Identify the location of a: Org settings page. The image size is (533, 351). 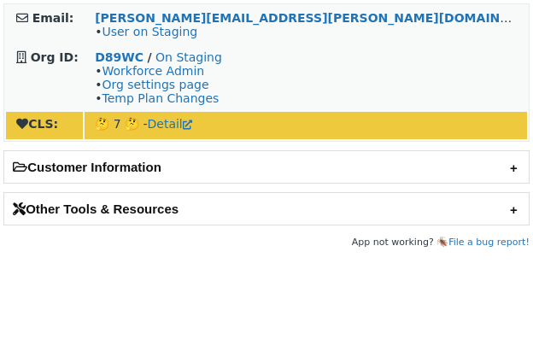
(155, 85).